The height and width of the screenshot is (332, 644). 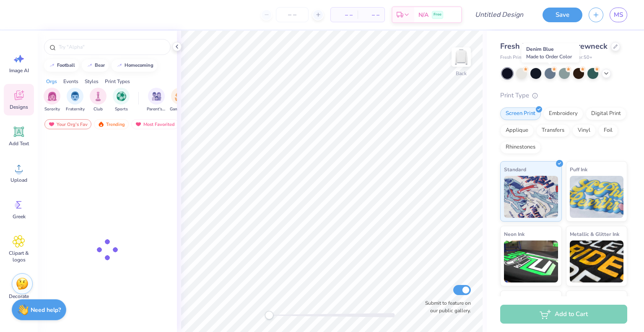 I want to click on input: Untitled Design, so click(x=499, y=15).